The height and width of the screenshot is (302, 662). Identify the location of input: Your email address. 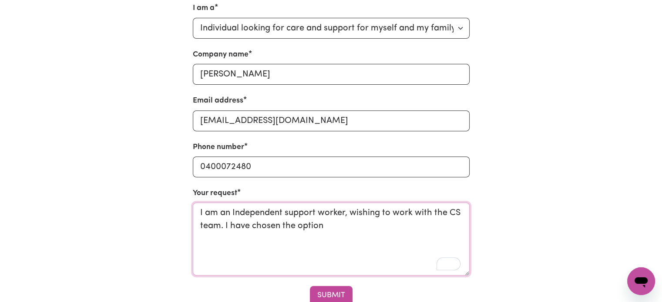
(331, 121).